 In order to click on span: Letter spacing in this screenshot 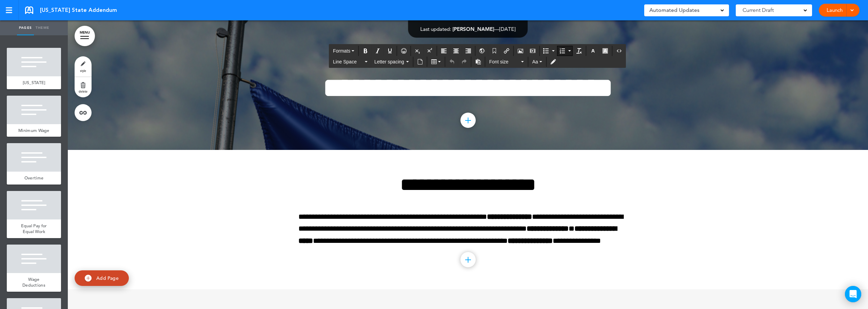, I will do `click(390, 62)`.